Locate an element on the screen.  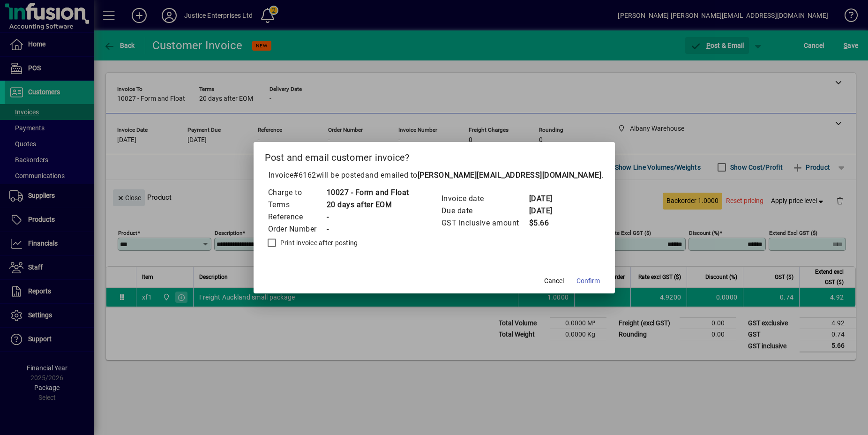
button: Confirm is located at coordinates (588, 281).